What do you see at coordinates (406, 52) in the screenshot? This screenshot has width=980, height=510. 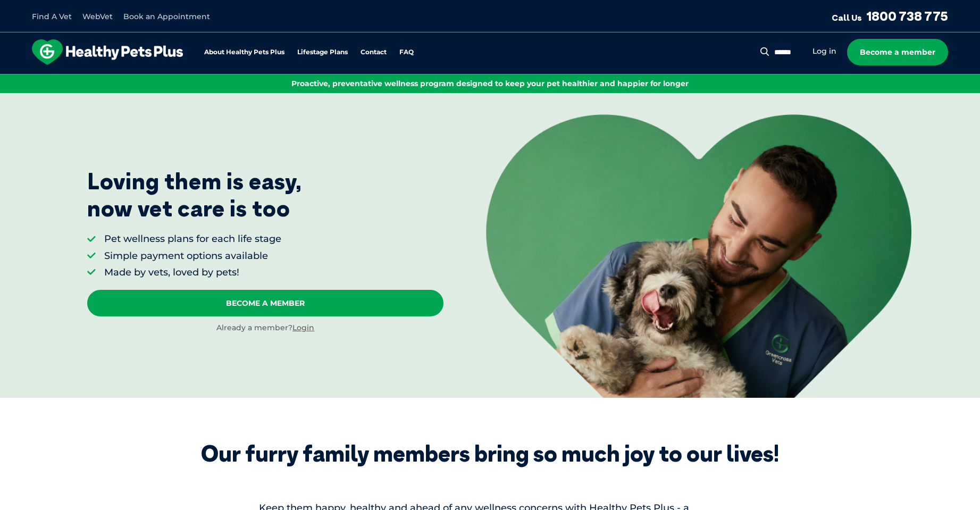 I see `a: FAQ` at bounding box center [406, 52].